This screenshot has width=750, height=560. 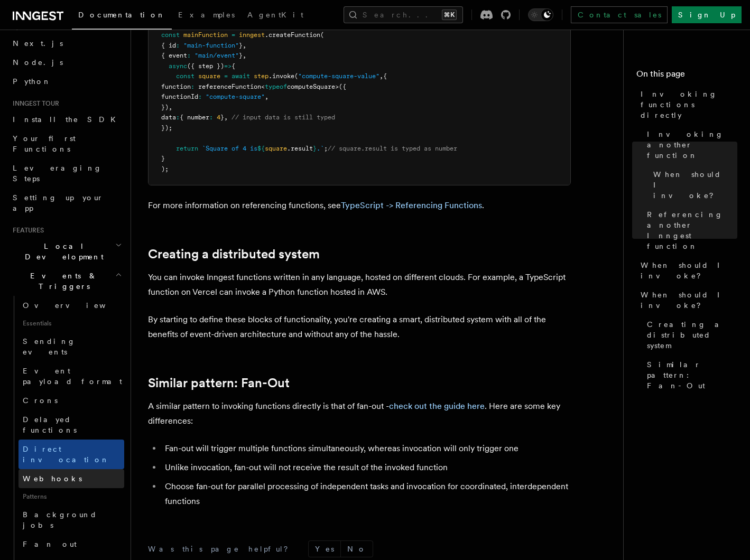 What do you see at coordinates (692, 231) in the screenshot?
I see `span: Referencing another Inngest function` at bounding box center [692, 231].